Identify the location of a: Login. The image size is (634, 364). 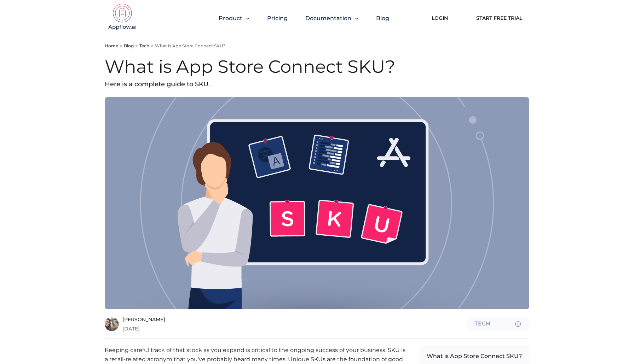
(440, 18).